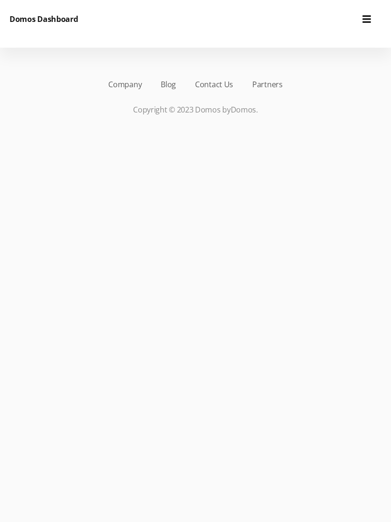  I want to click on a: Partners, so click(268, 84).